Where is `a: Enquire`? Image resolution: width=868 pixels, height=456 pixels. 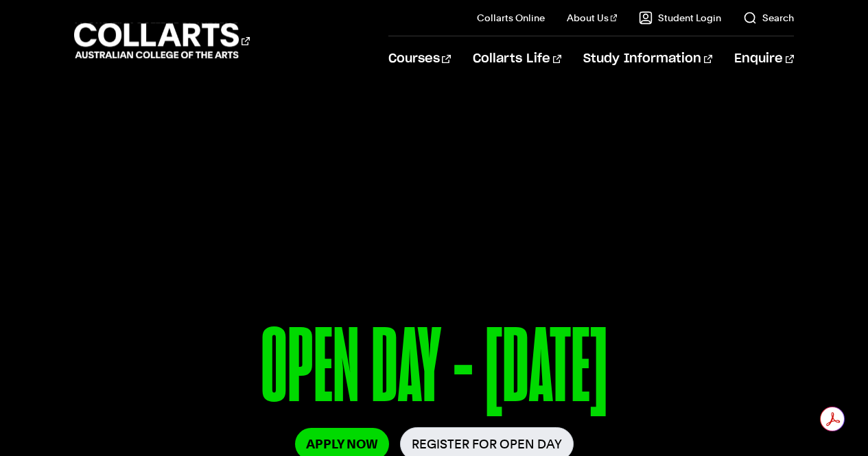
a: Enquire is located at coordinates (764, 59).